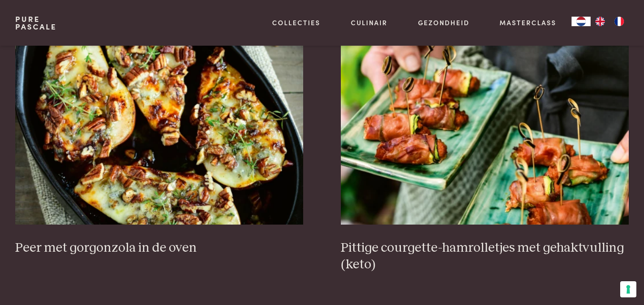 The height and width of the screenshot is (305, 644). What do you see at coordinates (484, 129) in the screenshot?
I see `img: Pittige courgette-hamrolletjes met gehaktvulling (keto)` at bounding box center [484, 129].